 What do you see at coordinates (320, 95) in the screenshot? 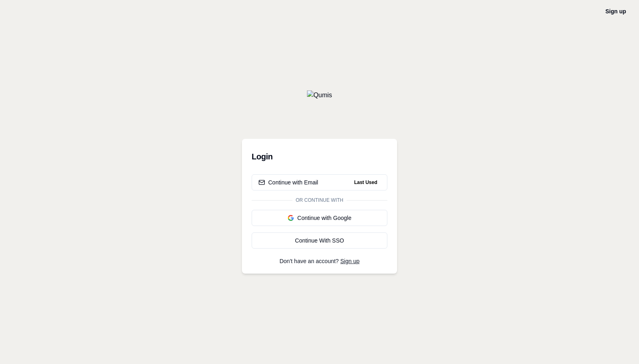
I see `img: Qumis` at bounding box center [320, 95].